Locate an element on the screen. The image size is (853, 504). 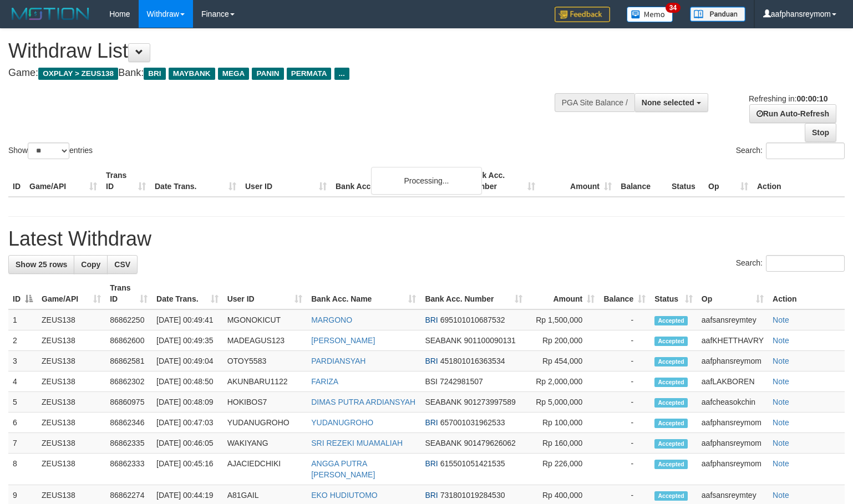
th: Bank Acc. Number: activate to sort column ascending is located at coordinates (474, 293).